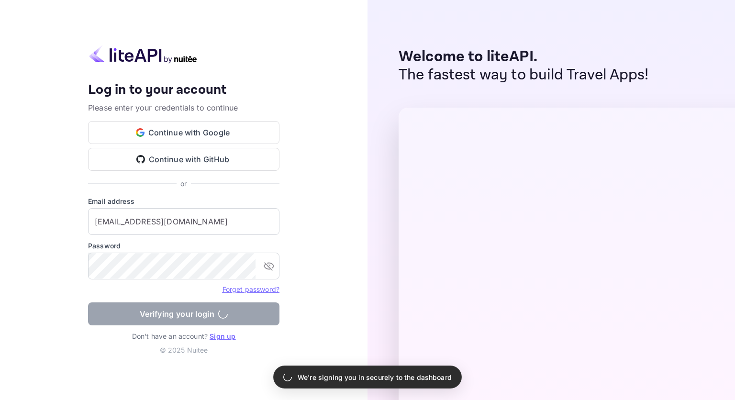 This screenshot has width=735, height=400. What do you see at coordinates (184, 108) in the screenshot?
I see `p: Please enter your credentials to continue` at bounding box center [184, 108].